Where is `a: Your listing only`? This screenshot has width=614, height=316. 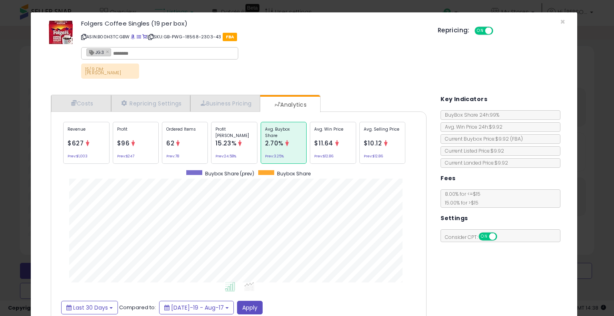
a: Your listing only is located at coordinates (144, 37).